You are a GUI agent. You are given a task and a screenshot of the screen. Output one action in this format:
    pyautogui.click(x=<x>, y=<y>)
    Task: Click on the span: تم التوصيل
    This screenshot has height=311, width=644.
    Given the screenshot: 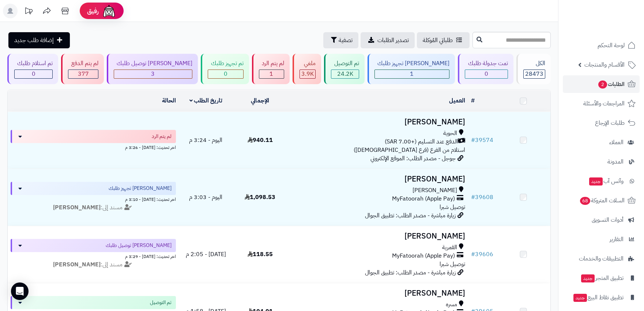 What is the action you would take?
    pyautogui.click(x=160, y=303)
    